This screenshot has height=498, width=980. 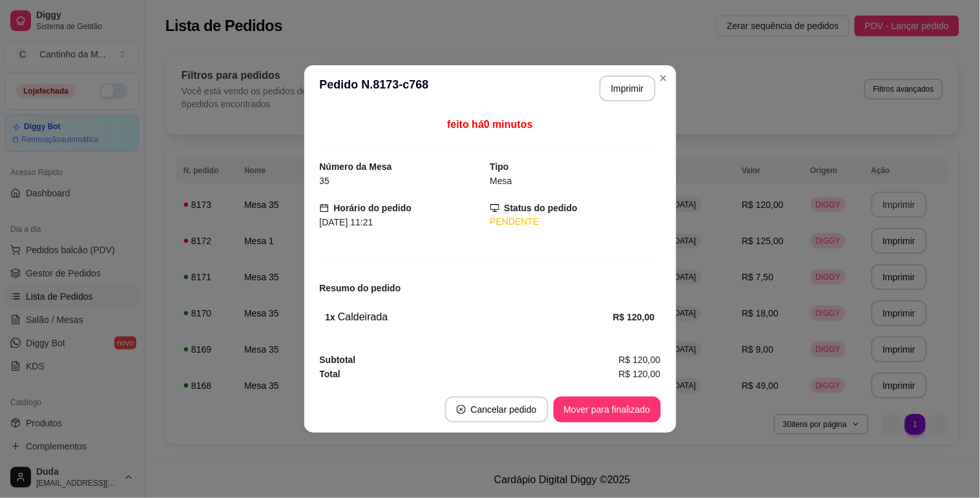 What do you see at coordinates (607, 409) in the screenshot?
I see `button: Mover para finalizado` at bounding box center [607, 409].